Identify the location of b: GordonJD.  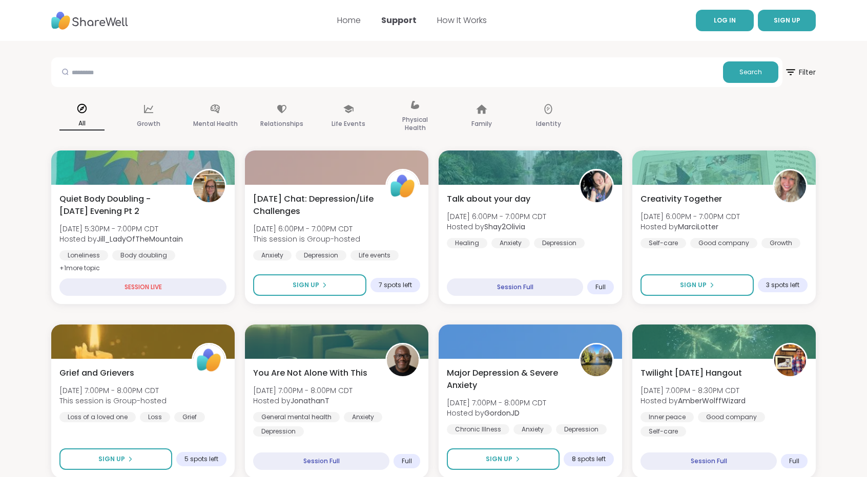
(501, 413).